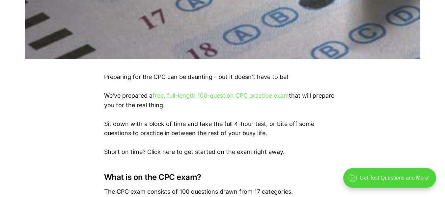 The image size is (445, 197). What do you see at coordinates (223, 129) in the screenshot?
I see `p: Sit down with a block of time and take the full 4-hour test, or bite off some questions to practi...` at bounding box center [223, 129].